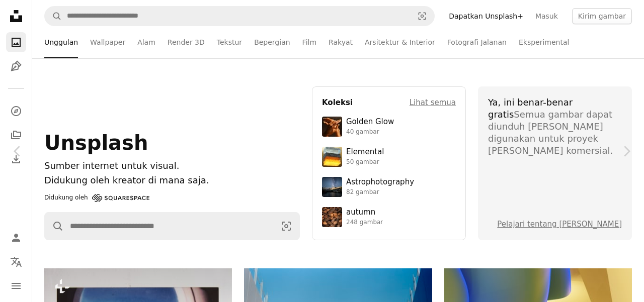 The width and height of the screenshot is (644, 302). I want to click on a: Golden Glow40 gambar, so click(389, 126).